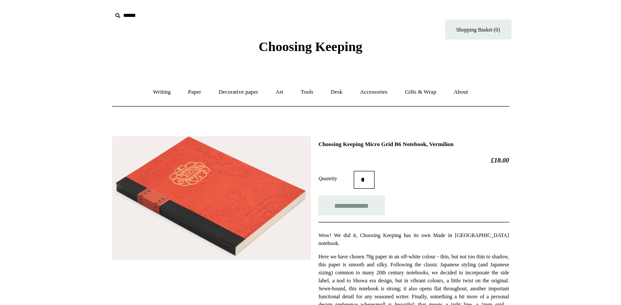  I want to click on a: Gifts & Wrap, so click(420, 92).